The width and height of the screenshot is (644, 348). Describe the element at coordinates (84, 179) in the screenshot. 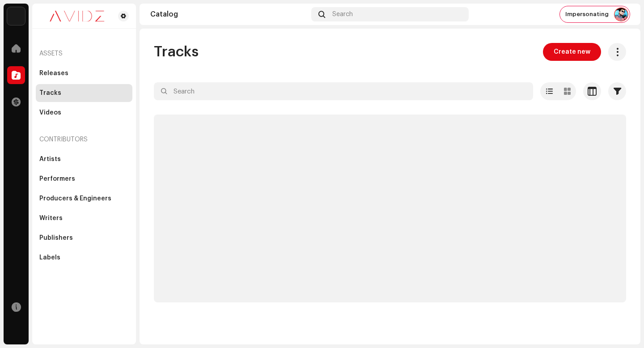

I see `re-m-nav-item: Performers` at that location.